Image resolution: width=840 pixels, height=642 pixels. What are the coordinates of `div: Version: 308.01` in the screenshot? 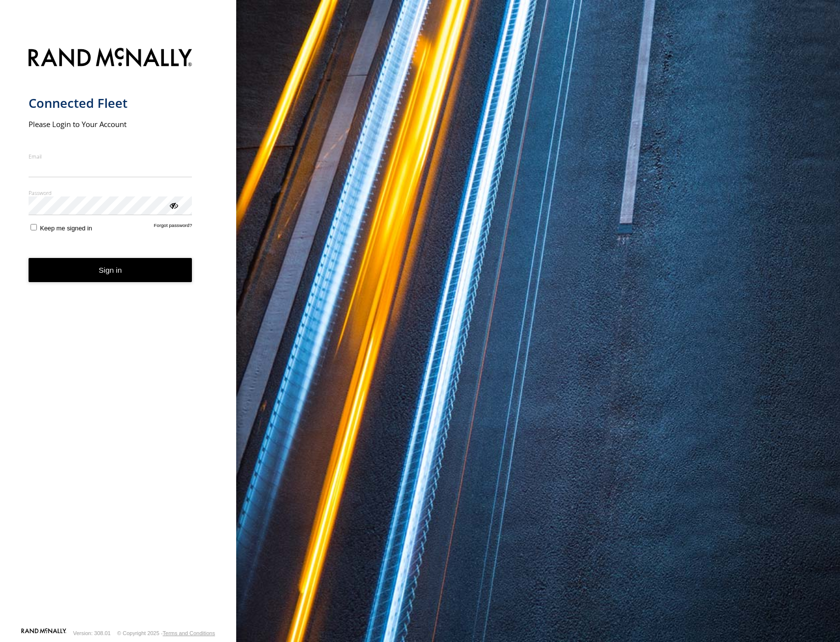 It's located at (92, 633).